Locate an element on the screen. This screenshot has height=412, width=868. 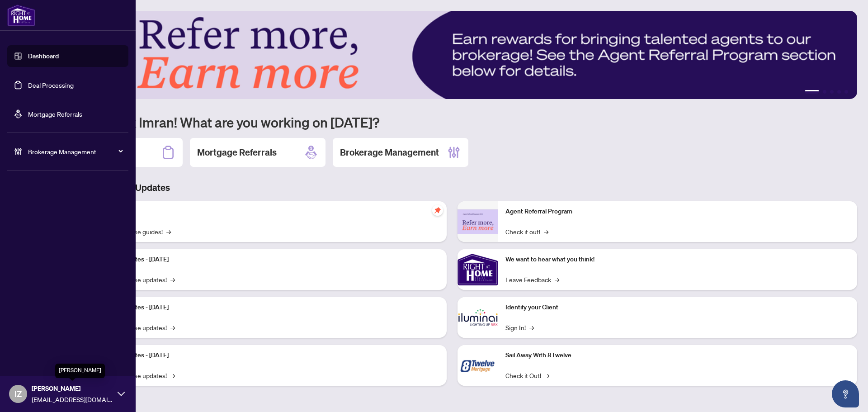
span: Brokerage Management is located at coordinates (75, 151).